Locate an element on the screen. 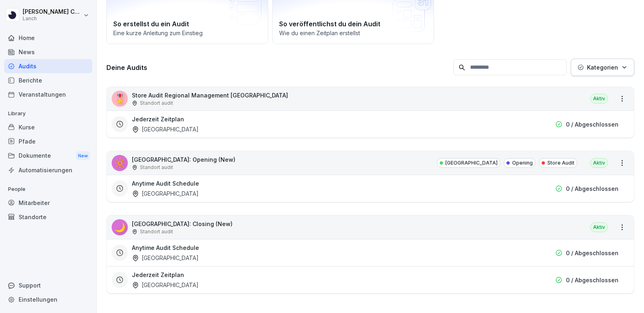 Image resolution: width=644 pixels, height=313 pixels. div: Kurse is located at coordinates (48, 127).